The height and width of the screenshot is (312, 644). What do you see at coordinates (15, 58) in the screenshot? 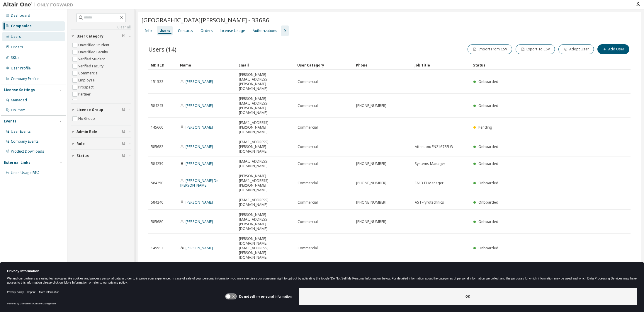
I see `div: SKUs` at bounding box center [15, 58].